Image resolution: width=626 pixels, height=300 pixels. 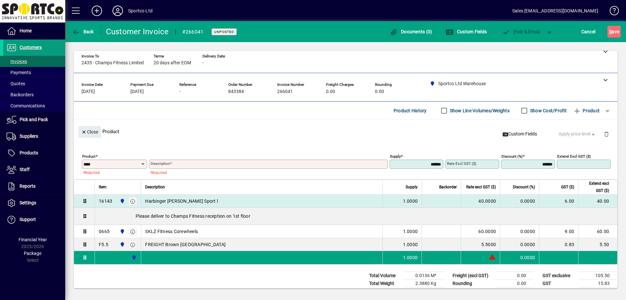 What do you see at coordinates (574, 156) in the screenshot?
I see `mat-label: Extend excl GST ($)` at bounding box center [574, 156].